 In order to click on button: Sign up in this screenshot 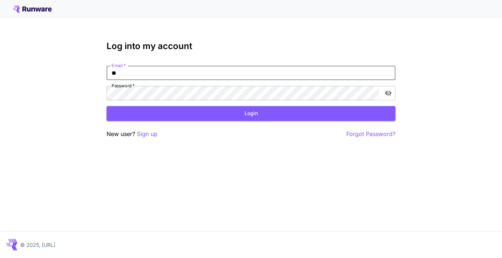, I will do `click(147, 134)`.